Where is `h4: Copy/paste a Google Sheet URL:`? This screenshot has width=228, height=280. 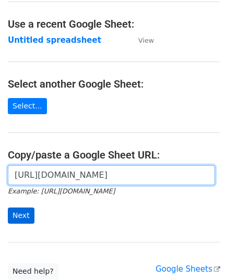
h4: Copy/paste a Google Sheet URL: is located at coordinates (114, 155).